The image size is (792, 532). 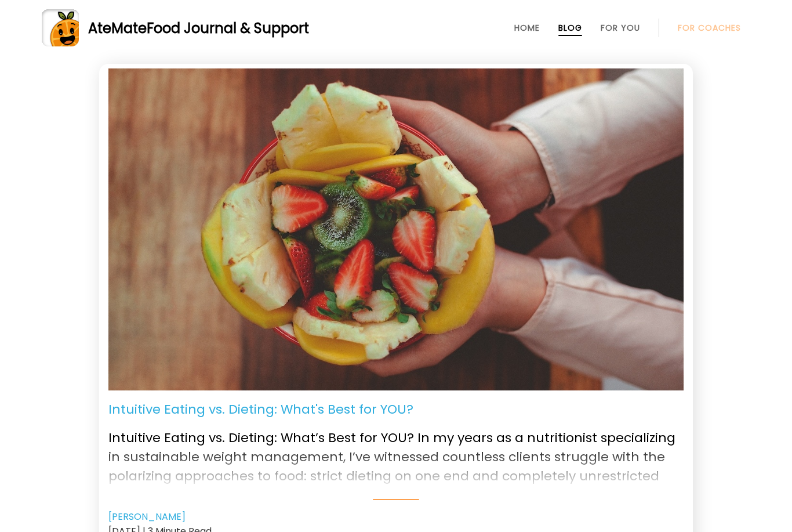 I want to click on a: For Coaches, so click(x=709, y=28).